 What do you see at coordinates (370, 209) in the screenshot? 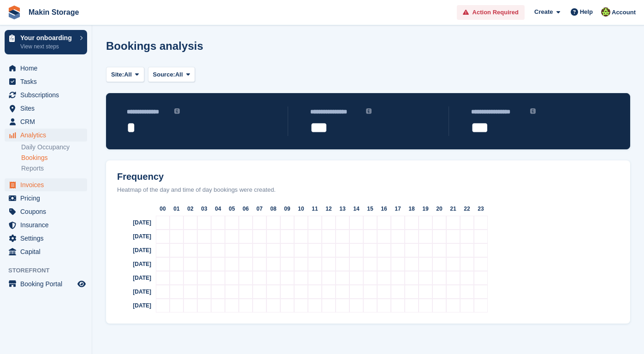
I see `div: 15` at bounding box center [370, 209].